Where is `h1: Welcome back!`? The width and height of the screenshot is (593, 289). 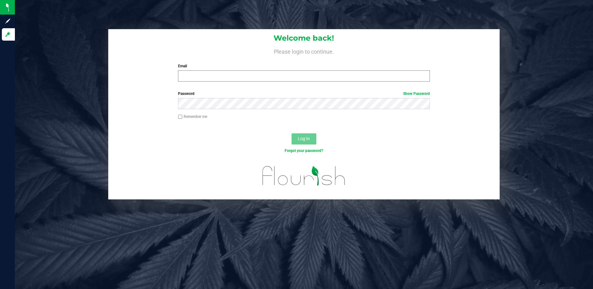 h1: Welcome back! is located at coordinates (304, 38).